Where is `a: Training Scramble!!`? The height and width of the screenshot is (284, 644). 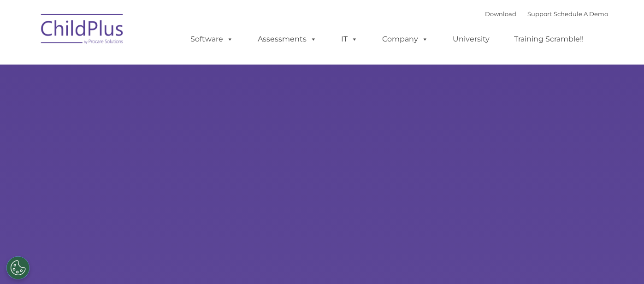 a: Training Scramble!! is located at coordinates (548, 39).